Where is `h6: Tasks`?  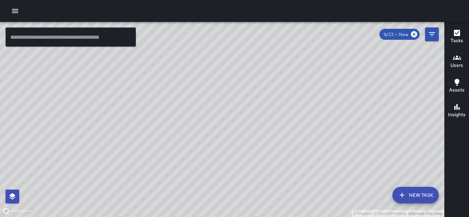 h6: Tasks is located at coordinates (456, 41).